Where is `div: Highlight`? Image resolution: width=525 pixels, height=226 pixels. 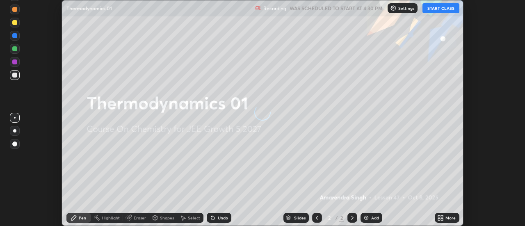
div: Highlight is located at coordinates (111, 218).